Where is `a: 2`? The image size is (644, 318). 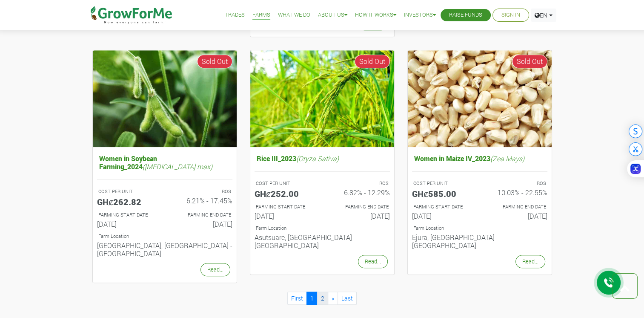
a: 2 is located at coordinates (323, 298).